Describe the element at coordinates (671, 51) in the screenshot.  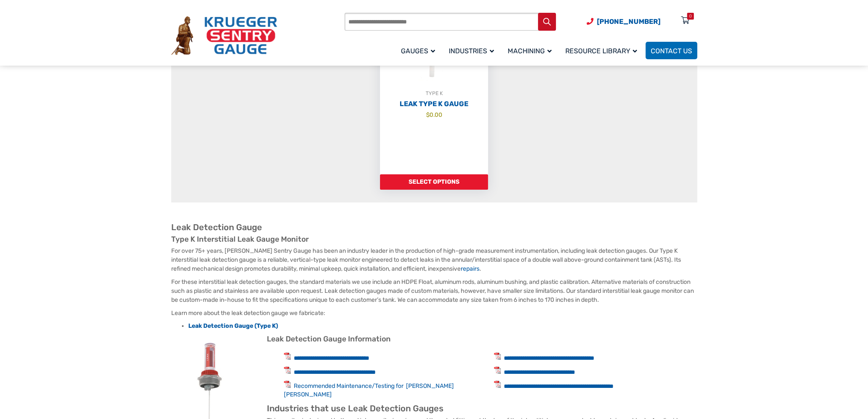
I see `a: Contact Us` at that location.